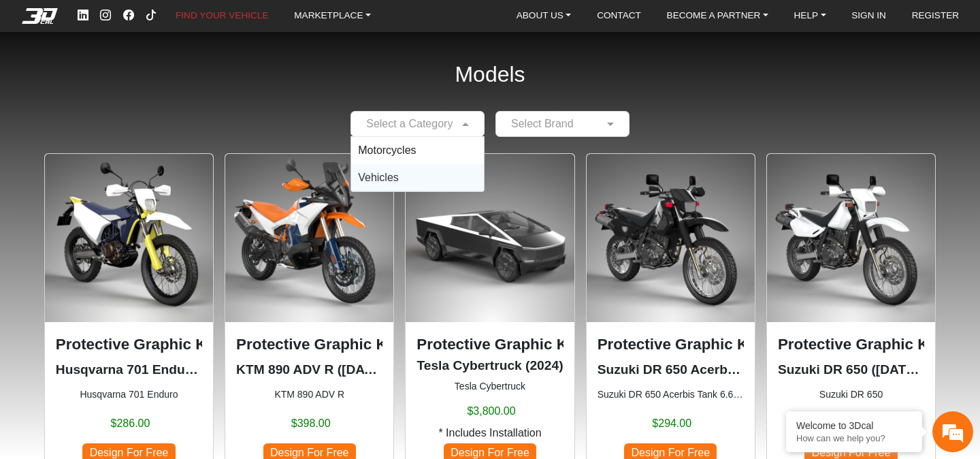 Image resolution: width=980 pixels, height=459 pixels. I want to click on span: $286.00, so click(131, 423).